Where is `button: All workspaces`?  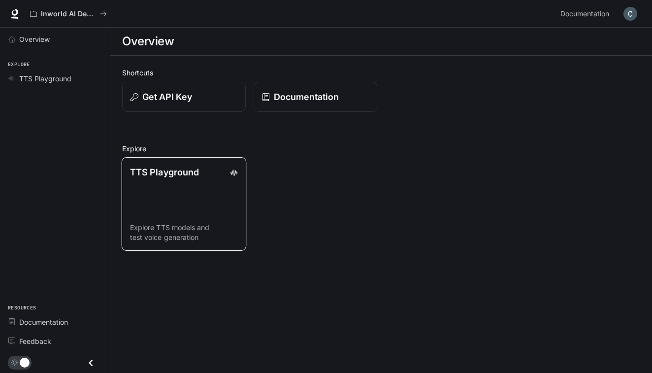 button: All workspaces is located at coordinates (68, 14).